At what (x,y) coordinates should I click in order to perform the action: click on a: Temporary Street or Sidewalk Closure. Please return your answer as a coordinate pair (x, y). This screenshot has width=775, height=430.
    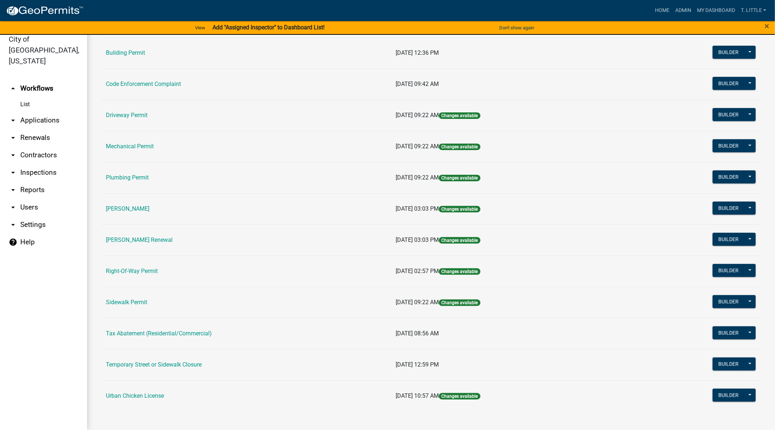
    Looking at the image, I should click on (154, 364).